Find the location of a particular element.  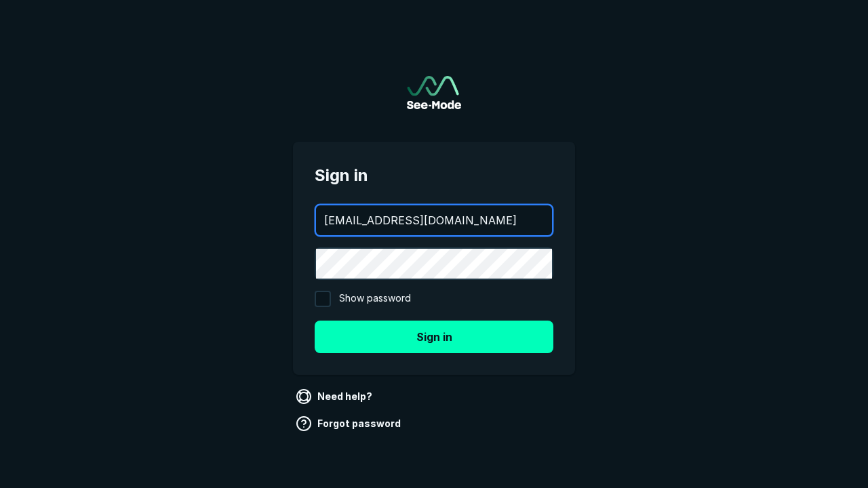

a: Need help? is located at coordinates (335, 396).